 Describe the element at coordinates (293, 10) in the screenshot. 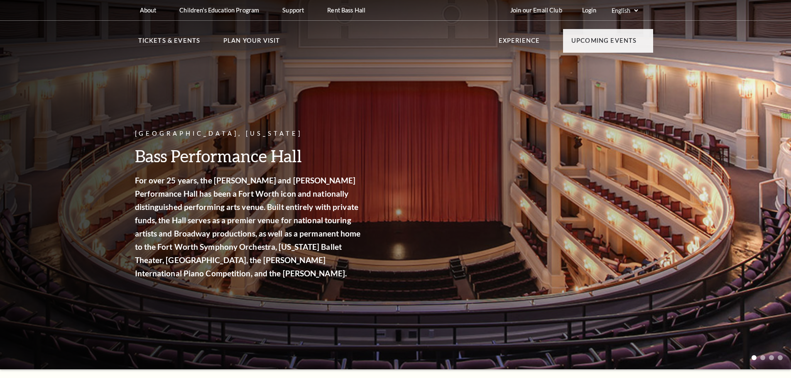

I see `p: Support` at that location.